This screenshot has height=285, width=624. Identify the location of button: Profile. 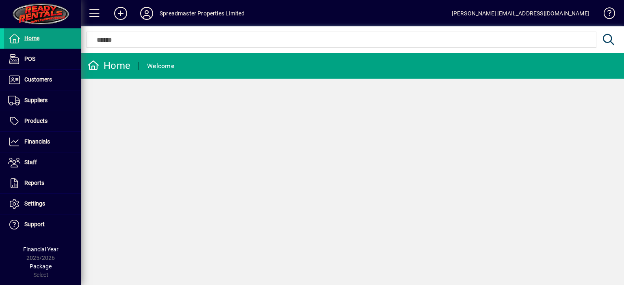
(147, 13).